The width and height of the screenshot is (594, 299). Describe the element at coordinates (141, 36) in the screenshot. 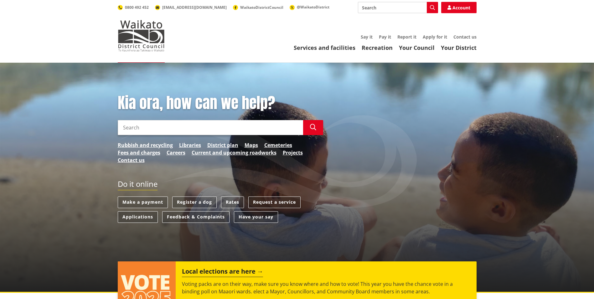

I see `img: Waikato District Council - Te Kaunihera aa Takiwaa o Waikato` at that location.